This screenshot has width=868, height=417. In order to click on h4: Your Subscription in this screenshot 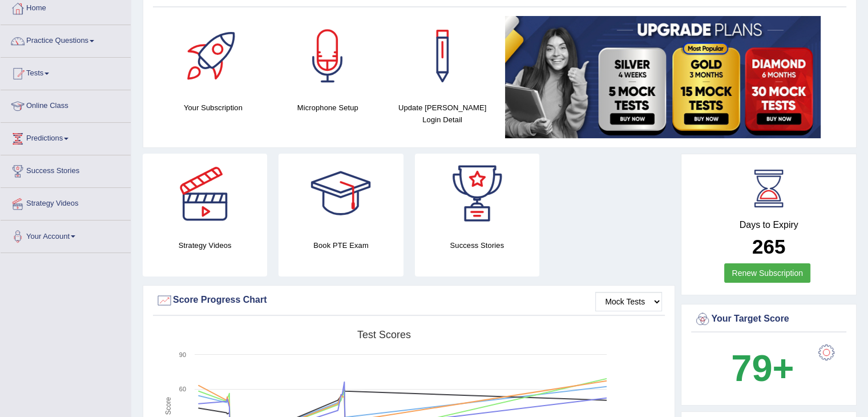, I will do `click(213, 108)`.